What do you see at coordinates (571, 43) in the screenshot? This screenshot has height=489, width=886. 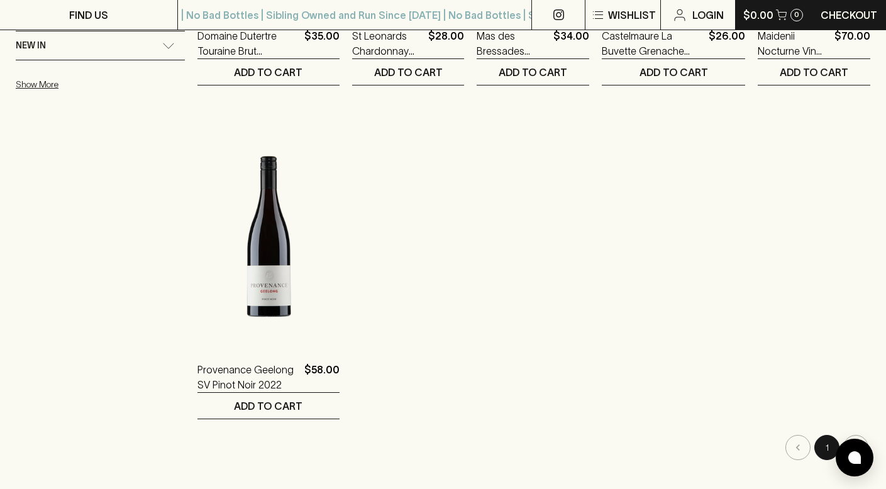 I see `p: $34.00` at bounding box center [571, 43].